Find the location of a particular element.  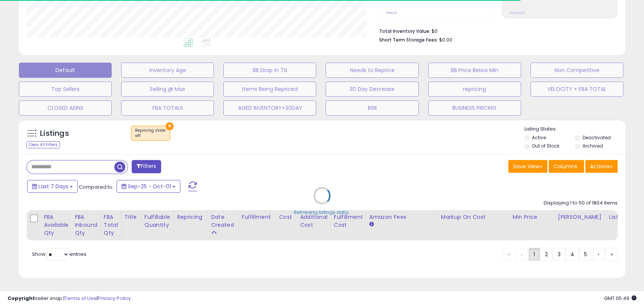

button: Top Sellers is located at coordinates (65, 89).